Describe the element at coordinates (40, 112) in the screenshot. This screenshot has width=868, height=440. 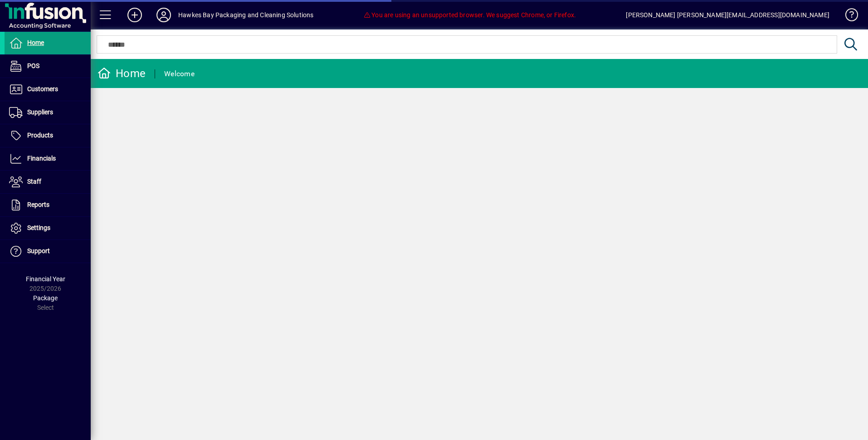
I see `span: Suppliers` at that location.